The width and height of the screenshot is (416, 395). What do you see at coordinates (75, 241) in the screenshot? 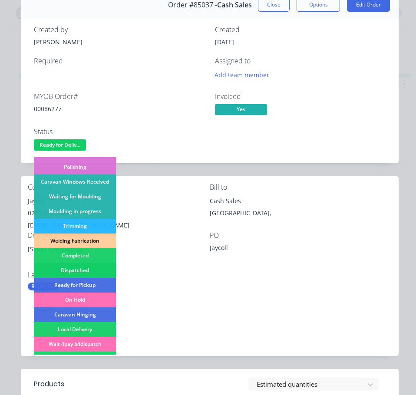
I see `div: Welding Fabrication` at bounding box center [75, 241].